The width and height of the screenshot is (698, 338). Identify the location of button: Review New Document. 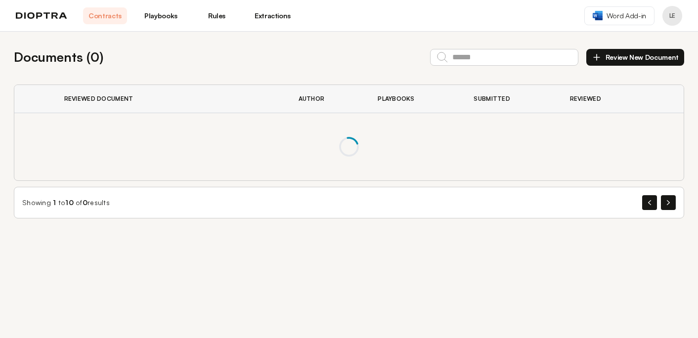
(636, 57).